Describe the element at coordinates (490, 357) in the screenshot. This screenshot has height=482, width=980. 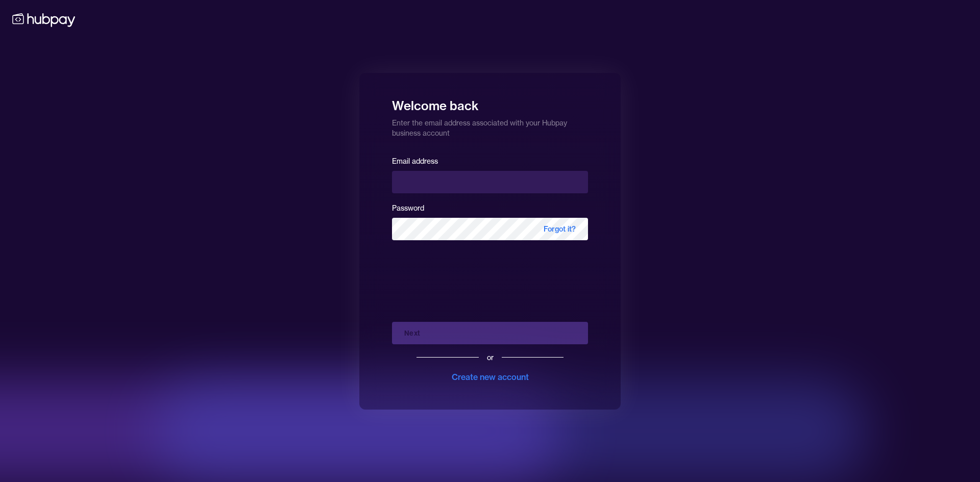
I see `div: or` at that location.